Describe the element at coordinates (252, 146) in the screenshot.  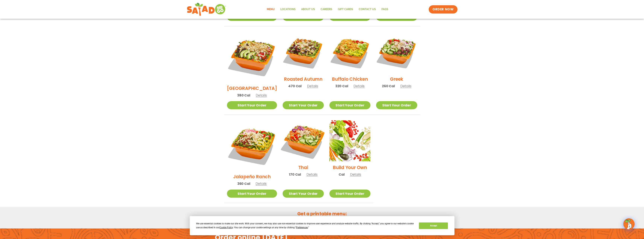
I see `img: Product photo for Jalapeño Ranch Salad` at that location.